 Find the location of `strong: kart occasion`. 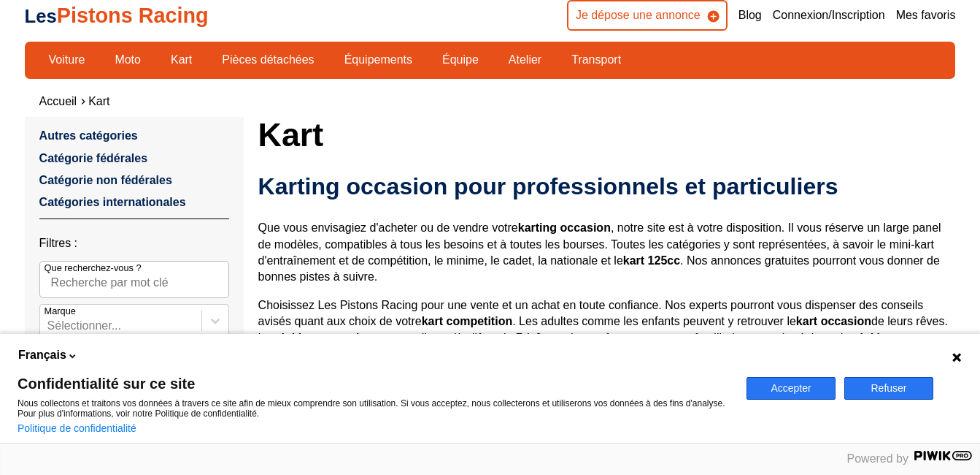

strong: kart occasion is located at coordinates (834, 321).